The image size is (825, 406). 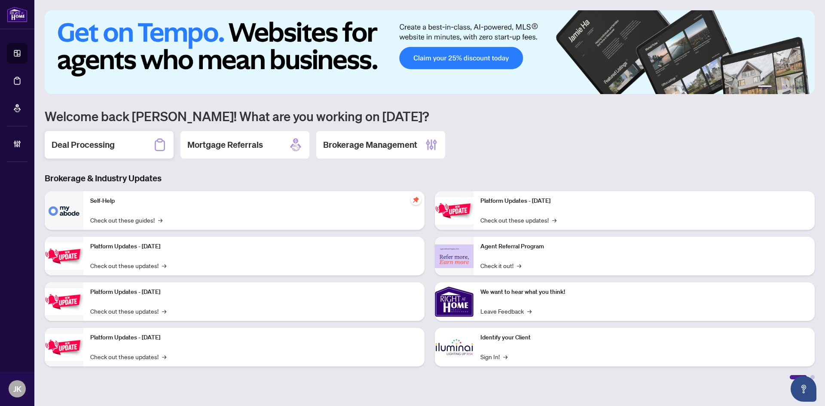 I want to click on a: Sign In!→, so click(x=494, y=357).